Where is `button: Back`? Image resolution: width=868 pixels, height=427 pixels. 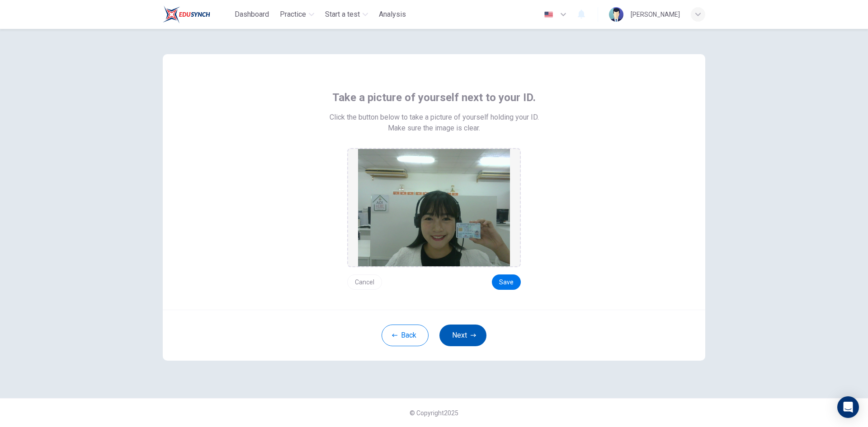
button: Back is located at coordinates (405, 335).